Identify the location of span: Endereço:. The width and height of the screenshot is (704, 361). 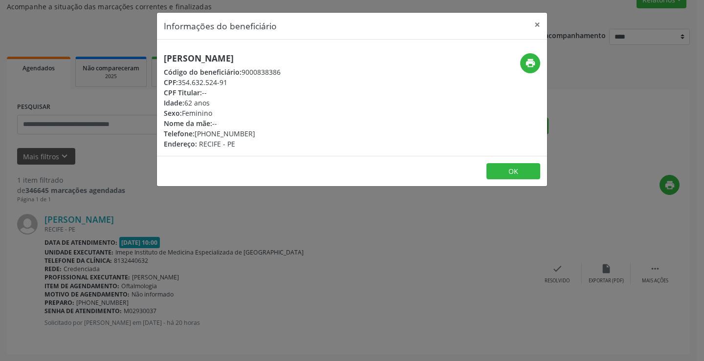
(180, 144).